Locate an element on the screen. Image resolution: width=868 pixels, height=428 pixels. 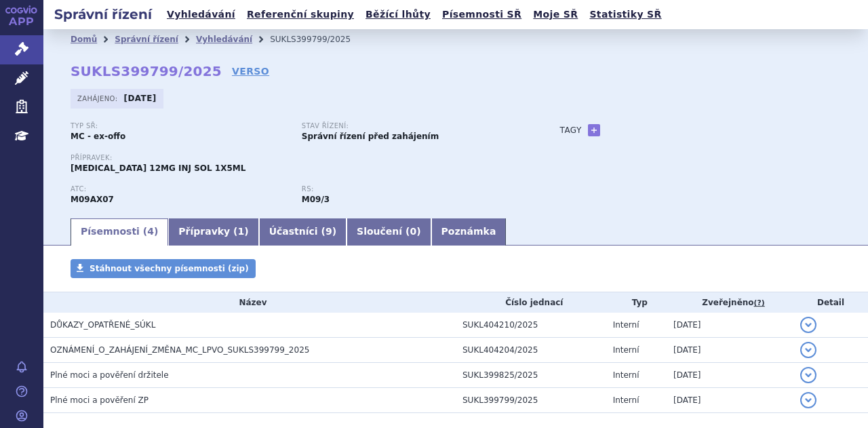
a: Stáhnout všechny písemnosti (zip) is located at coordinates (163, 269).